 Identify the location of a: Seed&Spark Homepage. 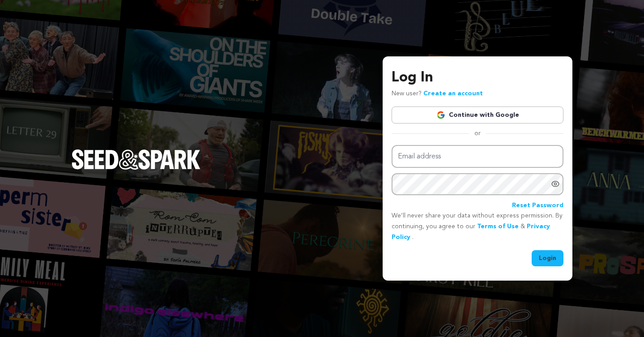
(136, 168).